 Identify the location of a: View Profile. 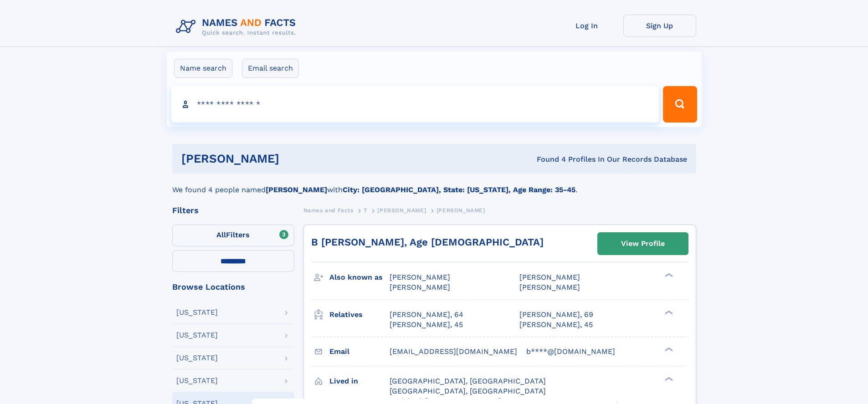
(643, 244).